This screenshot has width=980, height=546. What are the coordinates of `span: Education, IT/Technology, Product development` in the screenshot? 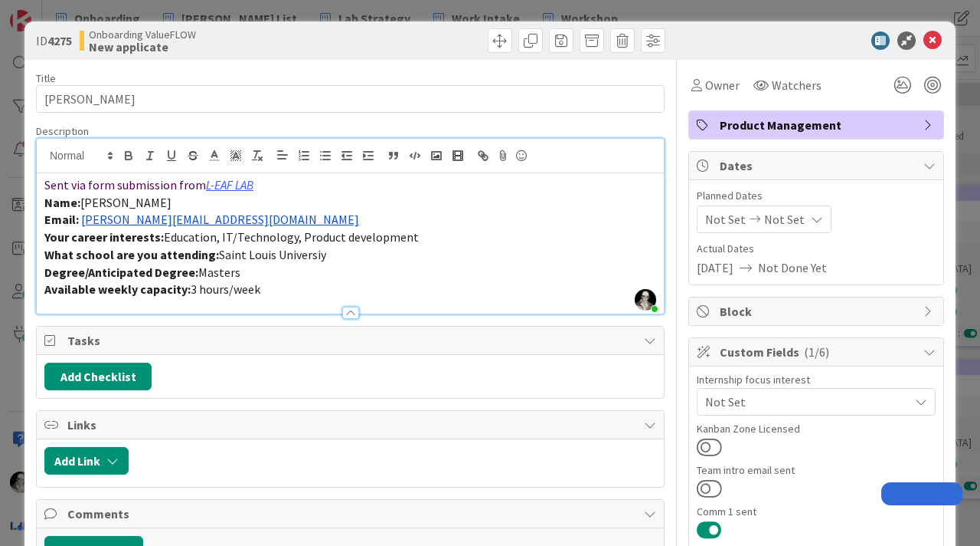 It's located at (291, 237).